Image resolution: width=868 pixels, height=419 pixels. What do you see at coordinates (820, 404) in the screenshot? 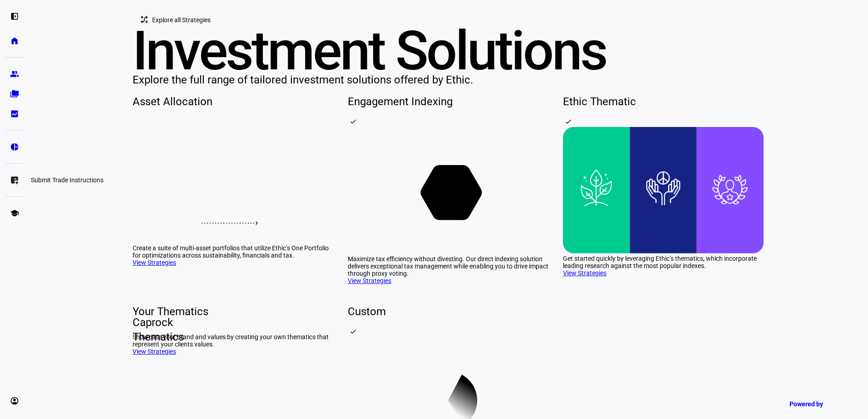
I see `a: Powered by` at bounding box center [820, 404].